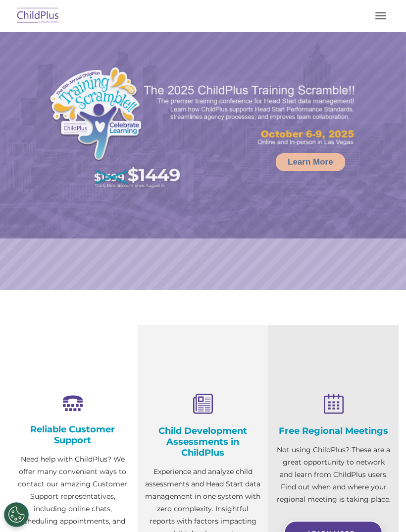 Image resolution: width=406 pixels, height=532 pixels. I want to click on a: Learn More, so click(311, 162).